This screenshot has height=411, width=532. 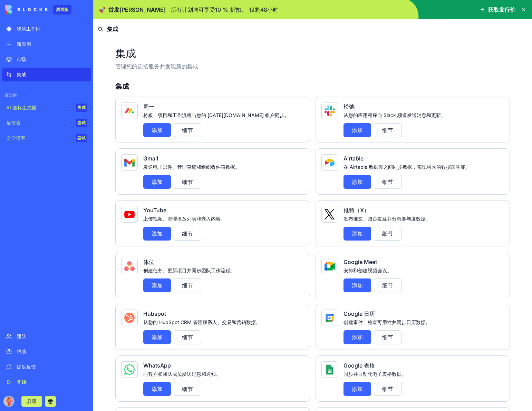 What do you see at coordinates (157, 365) in the screenshot?
I see `font: WhatsApp` at bounding box center [157, 365].